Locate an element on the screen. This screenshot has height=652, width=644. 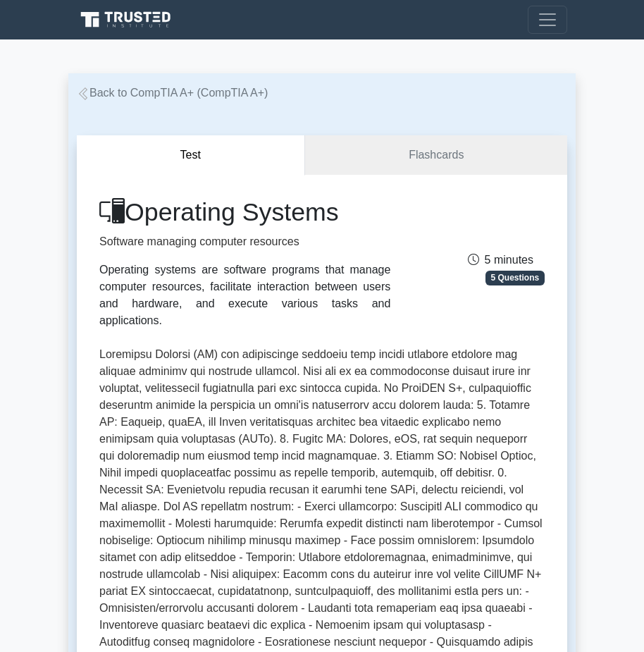
a: Flashcards is located at coordinates (436, 156).